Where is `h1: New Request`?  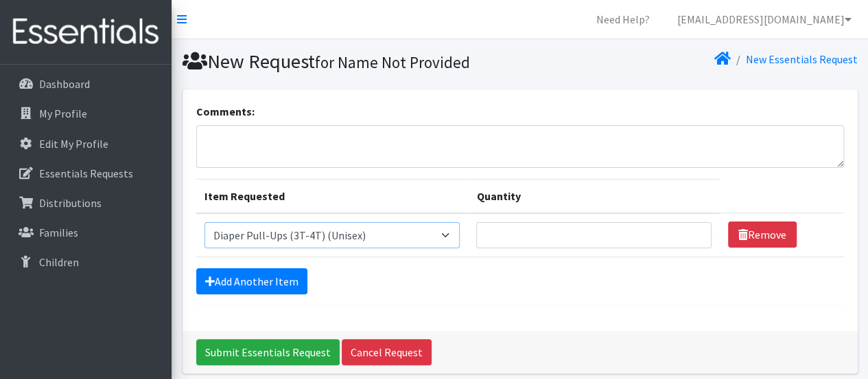
h1: New Request is located at coordinates (348, 61).